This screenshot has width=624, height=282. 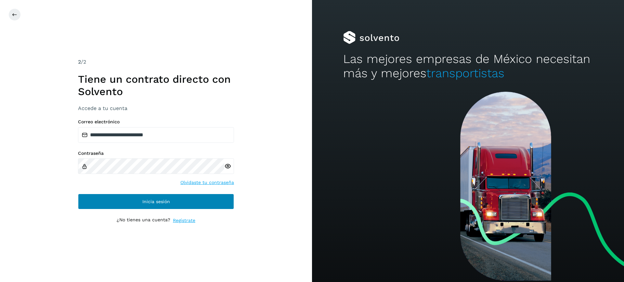 What do you see at coordinates (79, 62) in the screenshot?
I see `span: 2` at bounding box center [79, 62].